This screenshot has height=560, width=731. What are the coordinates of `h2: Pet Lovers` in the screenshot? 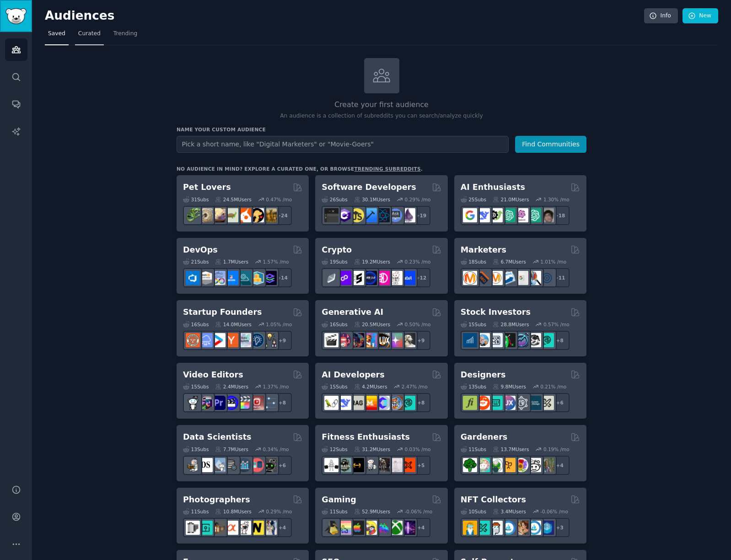 It's located at (207, 187).